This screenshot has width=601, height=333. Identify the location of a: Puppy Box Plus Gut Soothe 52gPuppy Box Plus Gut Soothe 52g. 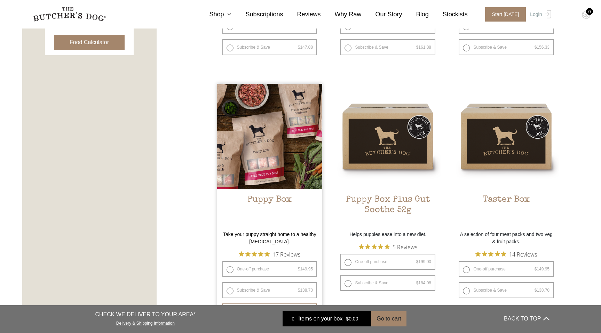
(388, 156).